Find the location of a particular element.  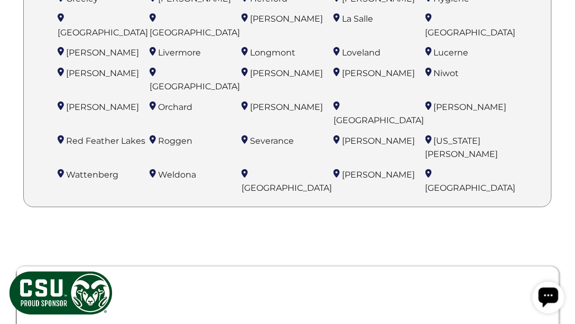

span: Longmont is located at coordinates (273, 52).